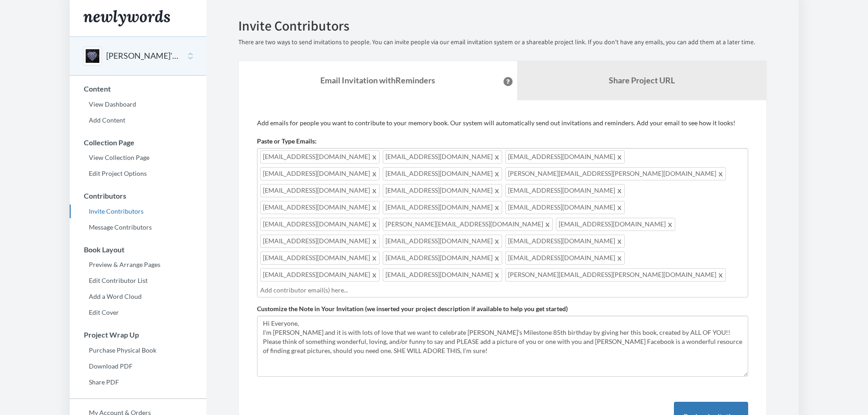 This screenshot has width=868, height=415. What do you see at coordinates (138, 367) in the screenshot?
I see `a: Download PDF` at bounding box center [138, 367].